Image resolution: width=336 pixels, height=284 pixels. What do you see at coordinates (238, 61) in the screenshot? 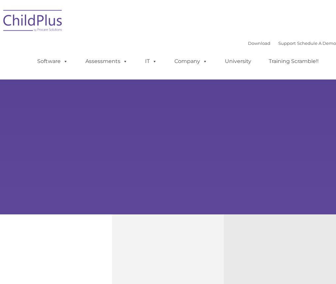
I see `a: University` at bounding box center [238, 61].